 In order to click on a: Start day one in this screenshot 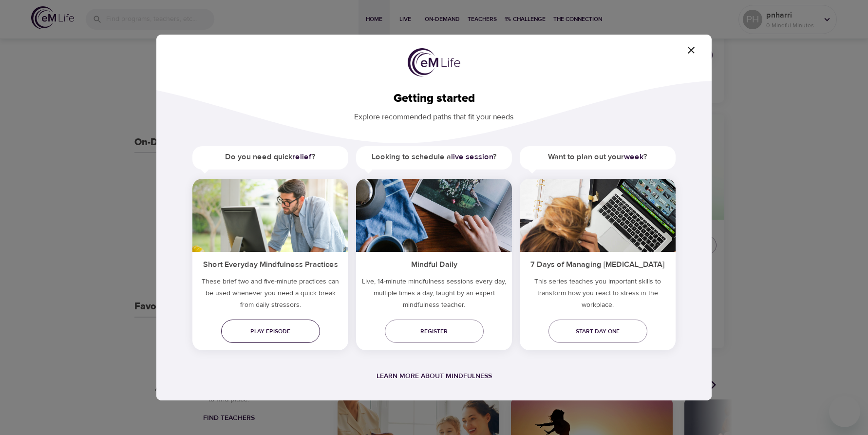, I will do `click(597, 331)`.